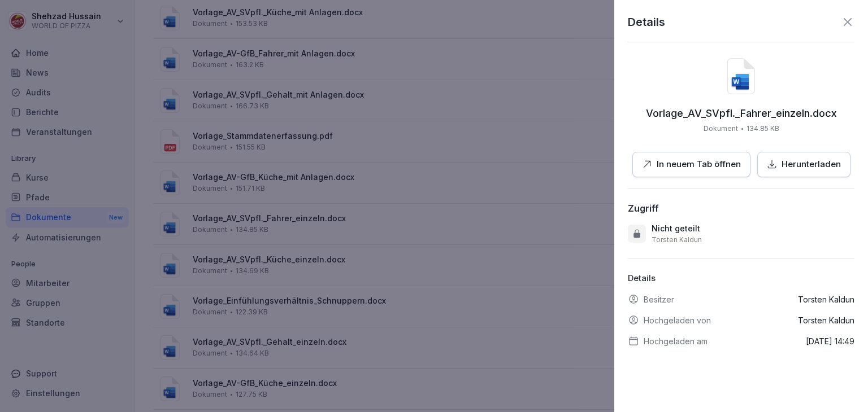 Image resolution: width=868 pixels, height=412 pixels. What do you see at coordinates (721, 129) in the screenshot?
I see `p: Dokument` at bounding box center [721, 129].